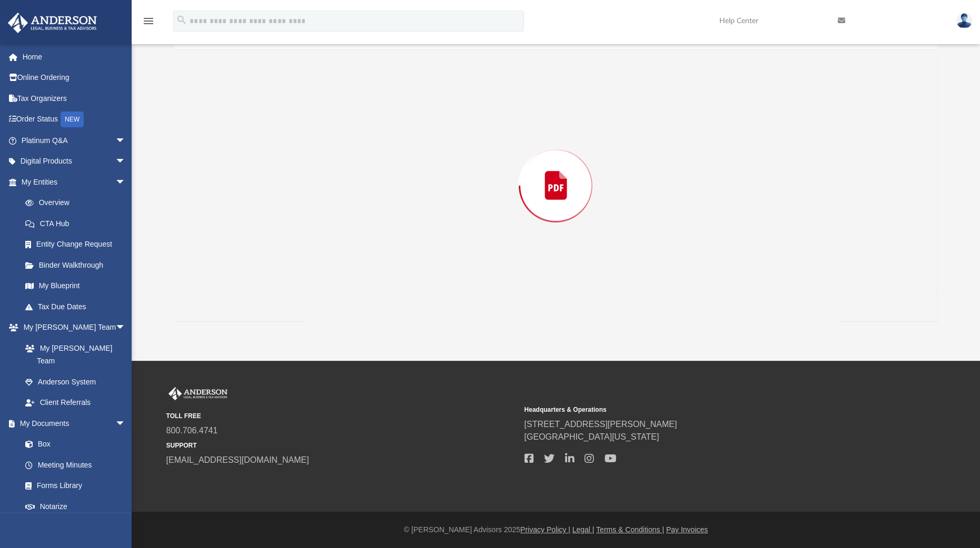 The height and width of the screenshot is (548, 980). I want to click on a: Platinum Q&Aarrow_drop_down, so click(75, 141).